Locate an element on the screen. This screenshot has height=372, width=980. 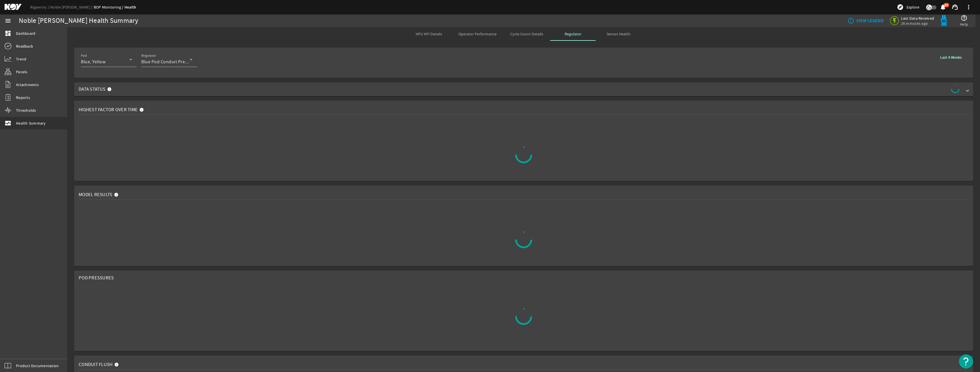
button: more_vert is located at coordinates (969, 7).